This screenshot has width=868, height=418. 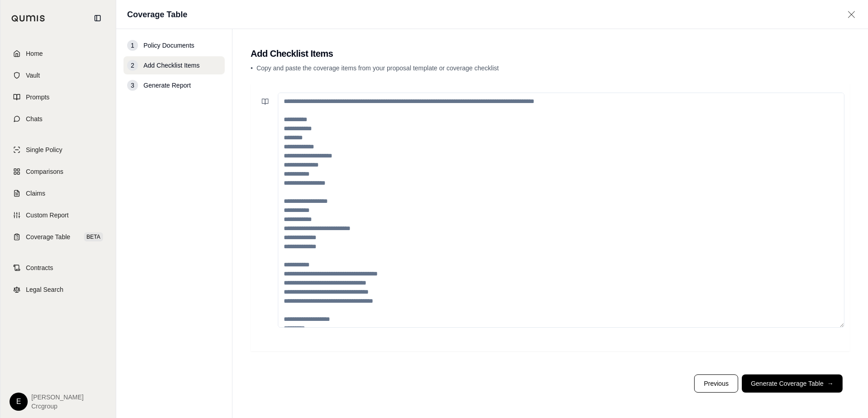 What do you see at coordinates (58, 290) in the screenshot?
I see `a: Legal Search` at bounding box center [58, 290].